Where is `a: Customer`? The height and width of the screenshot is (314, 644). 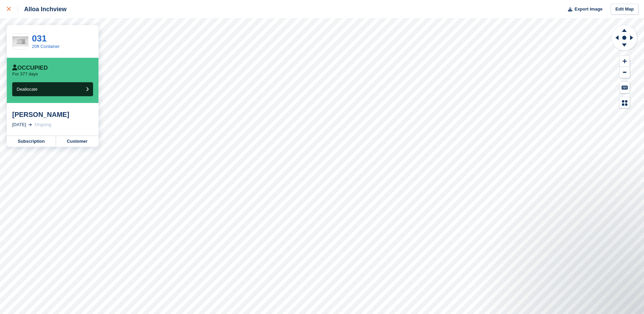 a: Customer is located at coordinates (77, 141).